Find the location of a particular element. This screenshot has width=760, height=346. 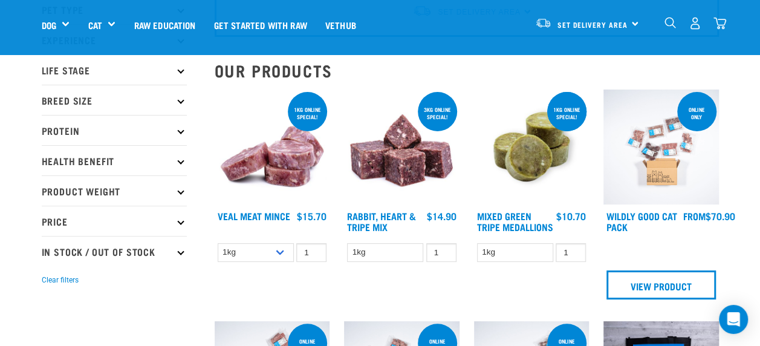

img: Cat 0 2sec is located at coordinates (661, 147).